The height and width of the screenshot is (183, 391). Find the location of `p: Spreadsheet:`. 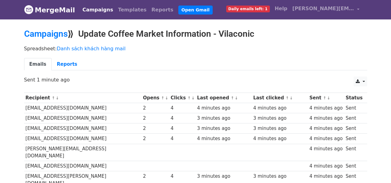

p: Spreadsheet: is located at coordinates (196, 49).